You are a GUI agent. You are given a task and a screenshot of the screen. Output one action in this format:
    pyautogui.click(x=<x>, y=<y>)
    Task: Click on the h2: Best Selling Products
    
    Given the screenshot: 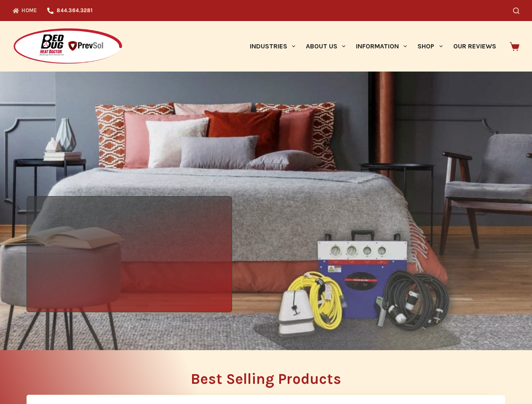 What is the action you would take?
    pyautogui.click(x=266, y=379)
    